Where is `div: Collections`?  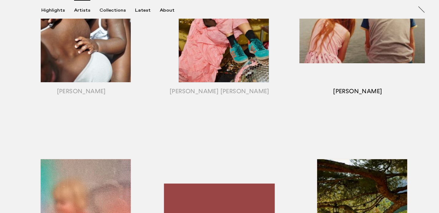 div: Collections is located at coordinates (113, 10).